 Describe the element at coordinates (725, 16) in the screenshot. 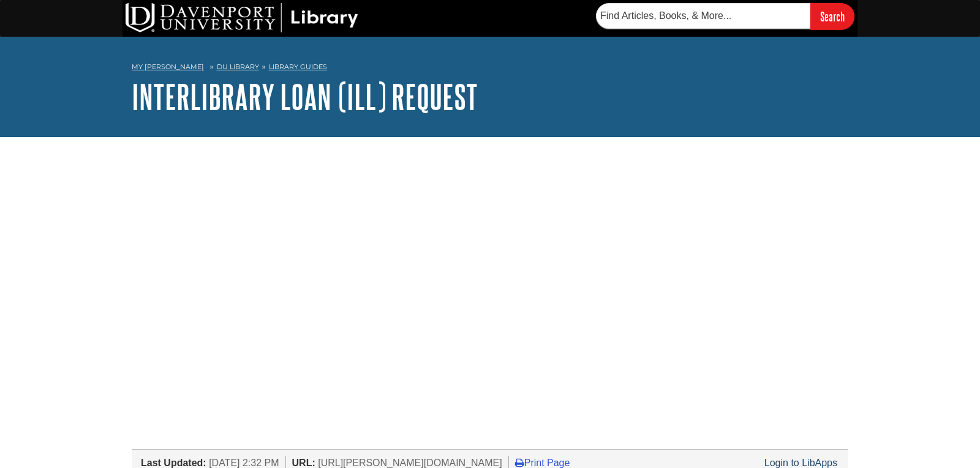

I see `form: Searches DU Library's articles, books, and more` at that location.